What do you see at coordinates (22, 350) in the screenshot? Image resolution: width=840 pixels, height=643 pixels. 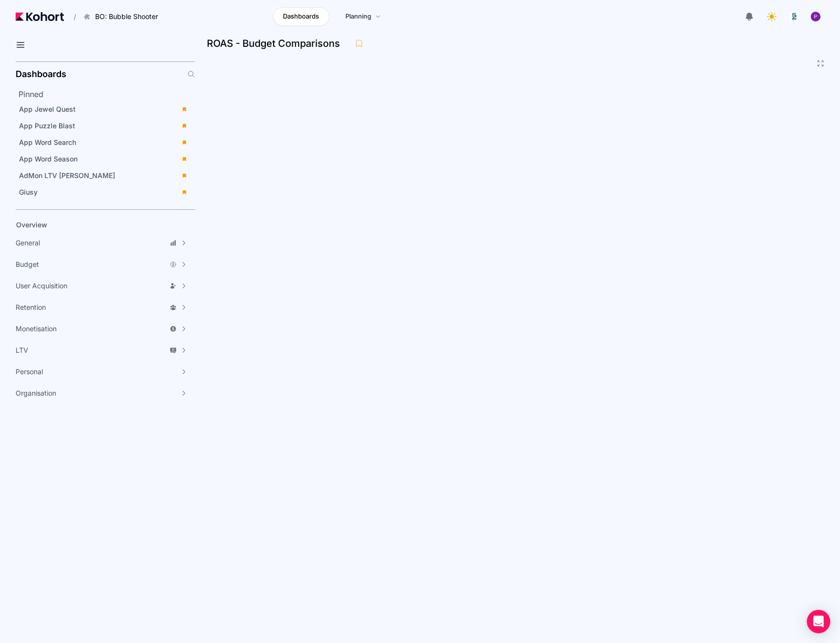 I see `span: LTV` at bounding box center [22, 350].